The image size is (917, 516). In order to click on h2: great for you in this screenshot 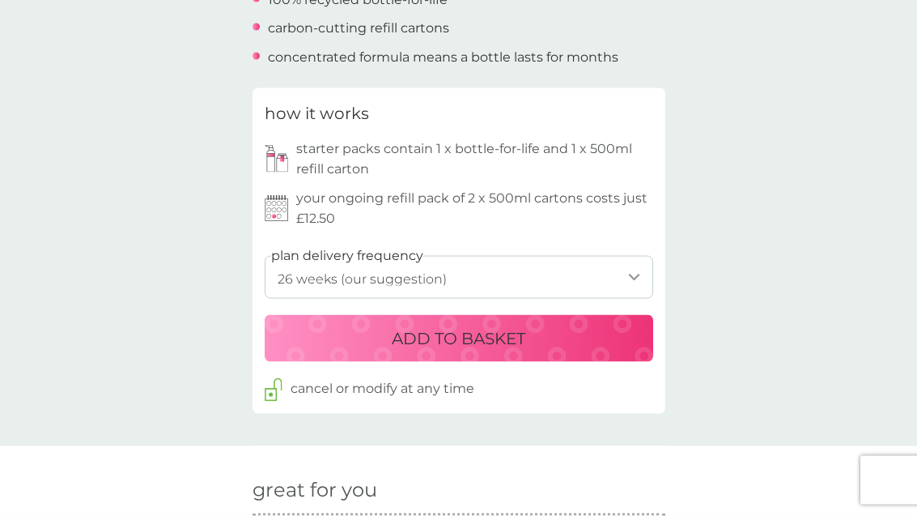, I will do `click(459, 490)`.